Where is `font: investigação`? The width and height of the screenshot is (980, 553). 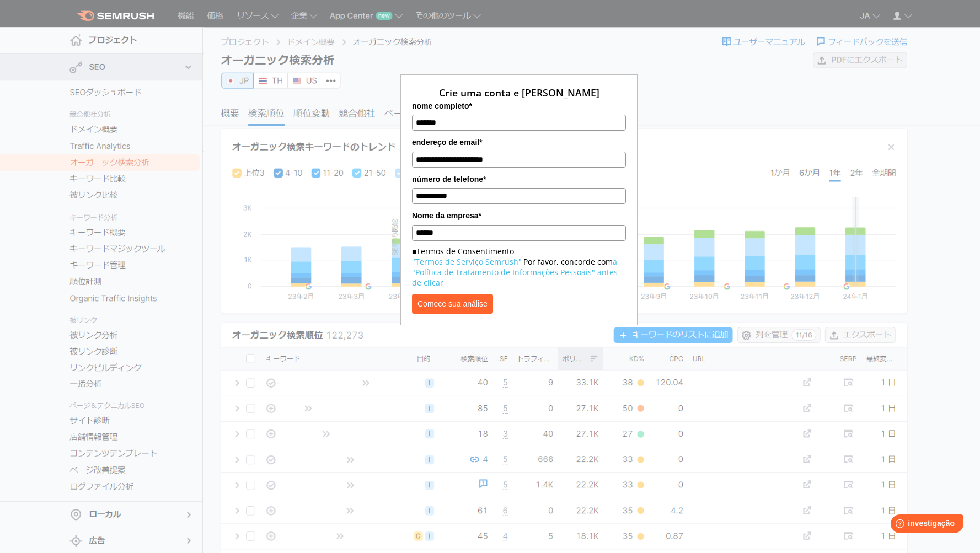 font: investigação is located at coordinates (49, 13).